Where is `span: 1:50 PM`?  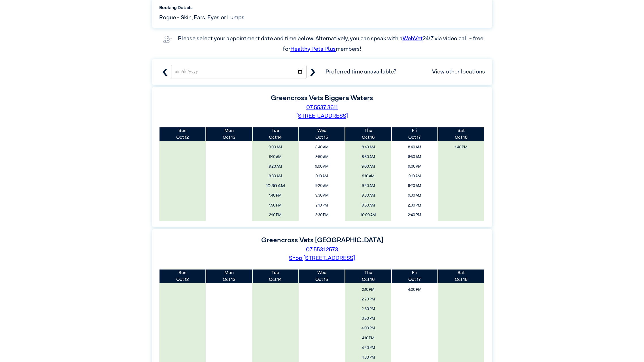 span: 1:50 PM is located at coordinates (275, 205).